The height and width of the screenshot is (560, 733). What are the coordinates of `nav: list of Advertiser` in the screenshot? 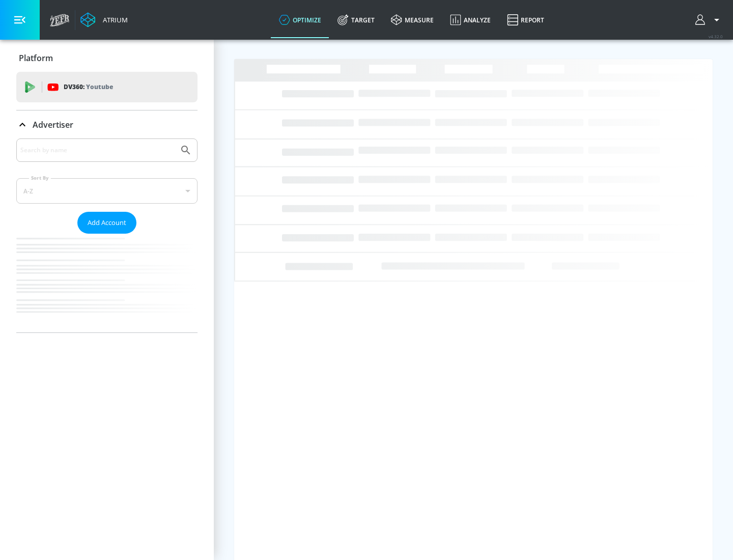 It's located at (107, 283).